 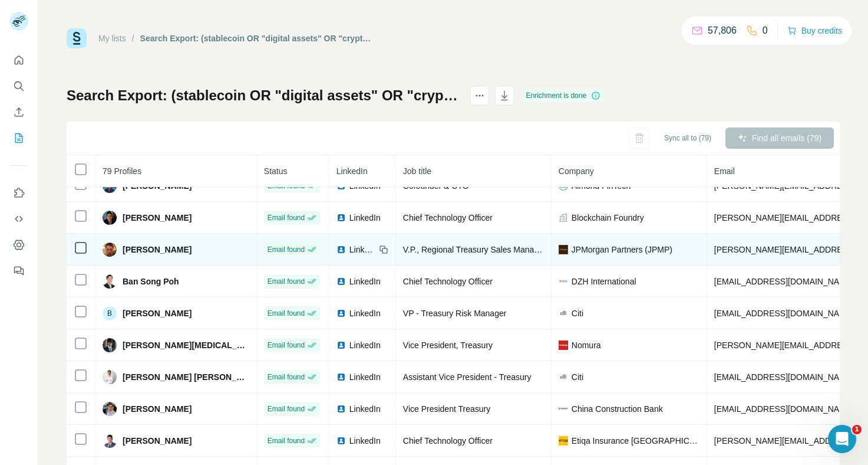 What do you see at coordinates (687, 138) in the screenshot?
I see `span: Sync all to (79)` at bounding box center [687, 138].